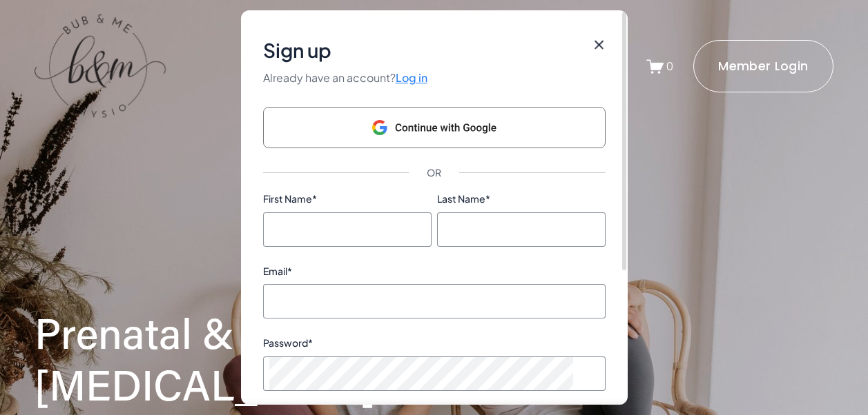 The width and height of the screenshot is (868, 415). I want to click on ms-google-sso-button: Continue with Google, so click(434, 128).